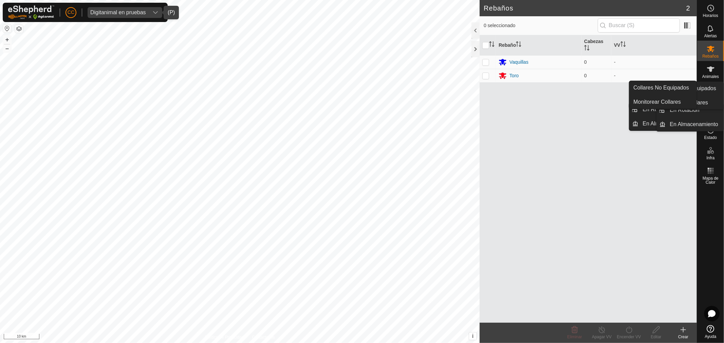  What do you see at coordinates (663, 88) in the screenshot?
I see `li: Collares No Equipados` at bounding box center [663, 88].